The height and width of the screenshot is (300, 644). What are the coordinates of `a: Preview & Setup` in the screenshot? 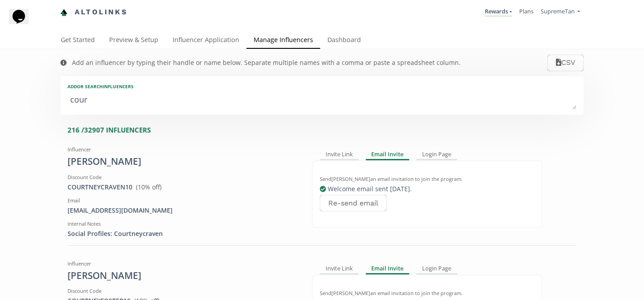 It's located at (134, 41).